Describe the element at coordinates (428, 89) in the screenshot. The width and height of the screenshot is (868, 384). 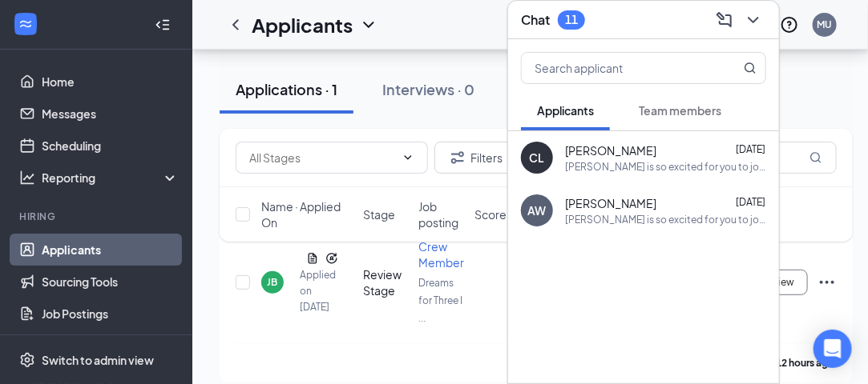
I see `div: Interviews · 0` at that location.